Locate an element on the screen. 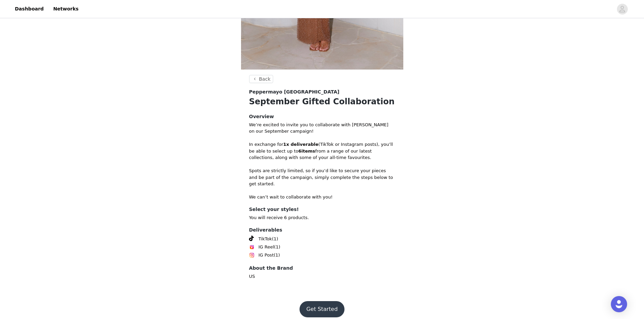 The image size is (644, 319). p: In exchange for (TikTok or Instagram posts), you’ll be able to select up to from a range of our l... is located at coordinates (322, 151).